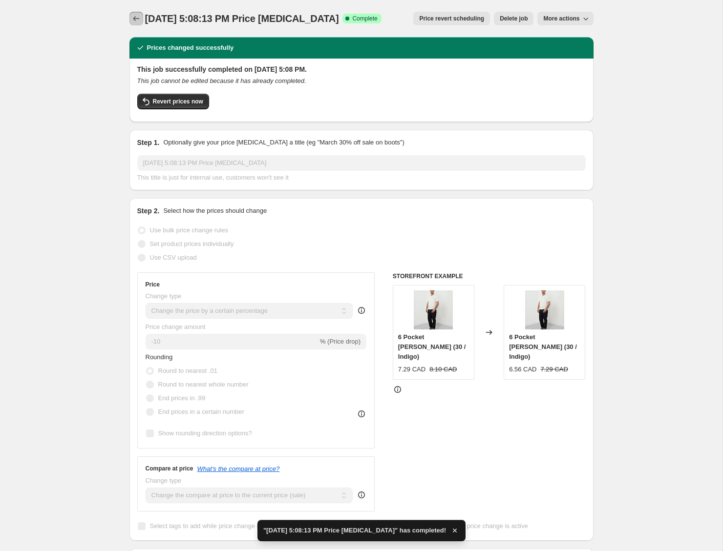 The image size is (723, 551). What do you see at coordinates (561, 19) in the screenshot?
I see `span: More actions` at bounding box center [561, 19].